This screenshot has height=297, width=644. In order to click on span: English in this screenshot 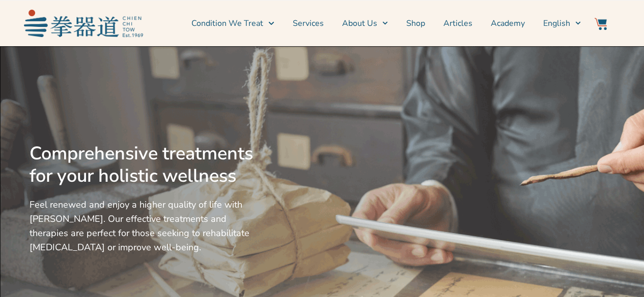, I will do `click(556, 23)`.